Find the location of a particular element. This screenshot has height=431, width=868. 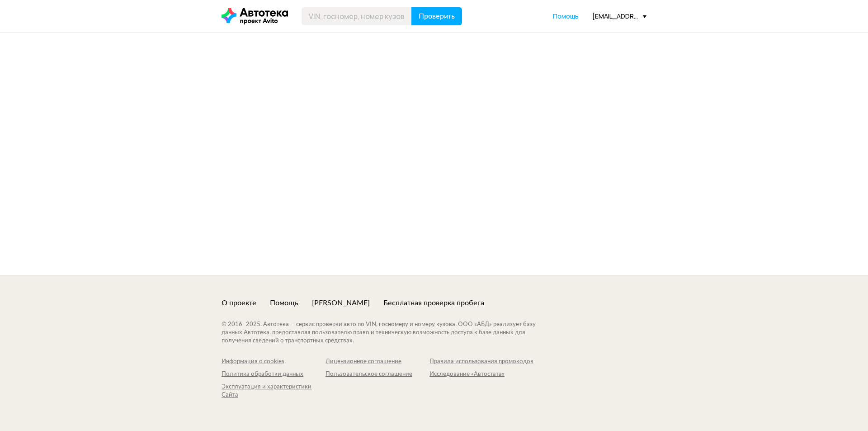

div: Политика обработки данных is located at coordinates (273, 375).